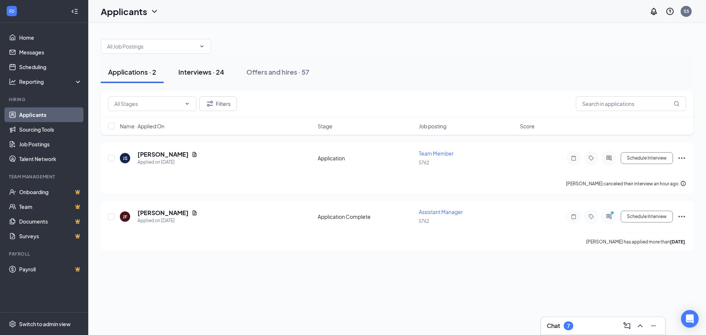 The height and width of the screenshot is (335, 706). I want to click on a: DocumentsCrown, so click(50, 221).